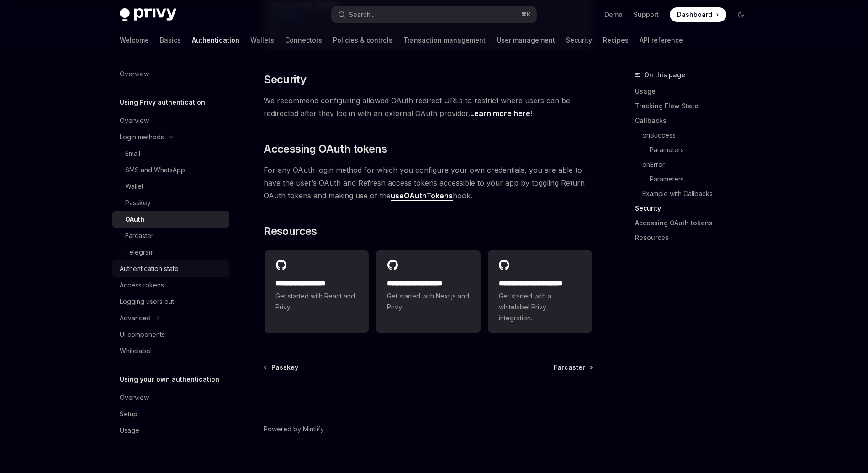 Image resolution: width=868 pixels, height=473 pixels. I want to click on div: OAuth, so click(135, 220).